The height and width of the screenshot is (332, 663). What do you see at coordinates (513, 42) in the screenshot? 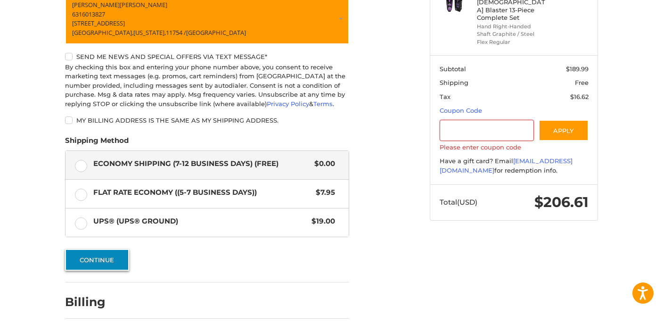
I see `li: Flex Regular` at bounding box center [513, 42].